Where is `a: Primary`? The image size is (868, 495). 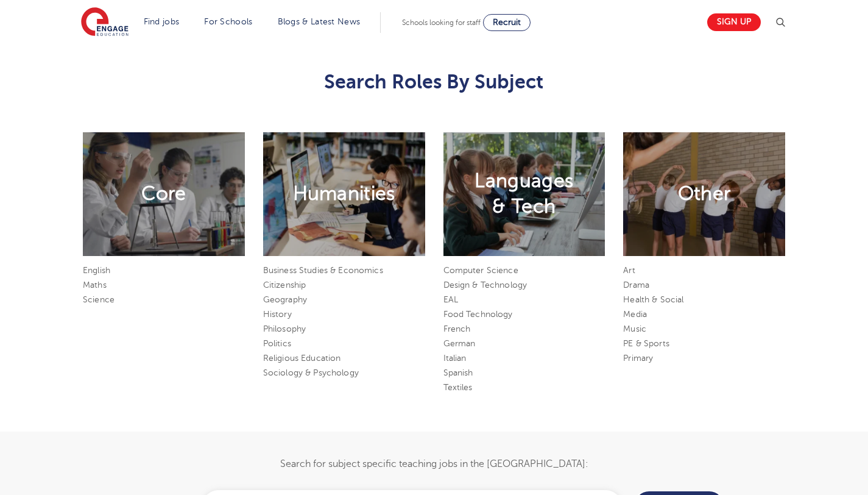 a: Primary is located at coordinates (638, 358).